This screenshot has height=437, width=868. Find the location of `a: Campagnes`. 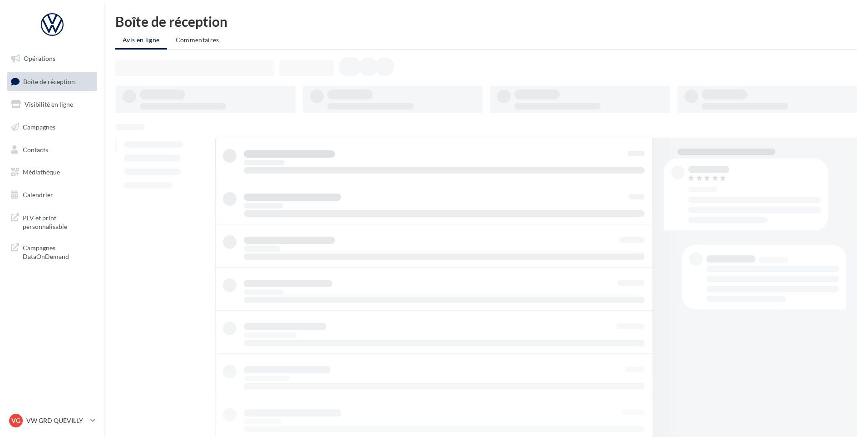

a: Campagnes is located at coordinates (52, 127).